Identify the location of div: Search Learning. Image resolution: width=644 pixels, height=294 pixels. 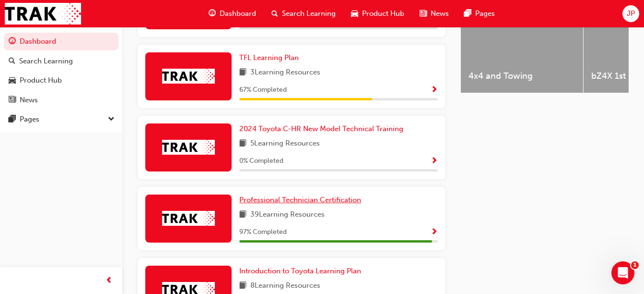
(46, 61).